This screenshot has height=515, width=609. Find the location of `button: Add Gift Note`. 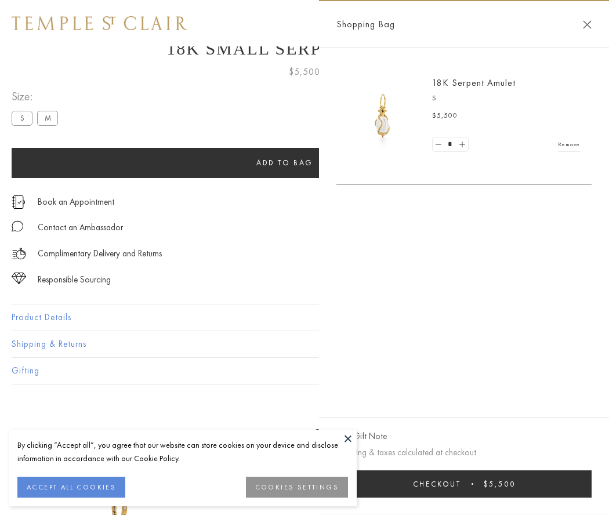

button: Add Gift Note is located at coordinates (361, 436).